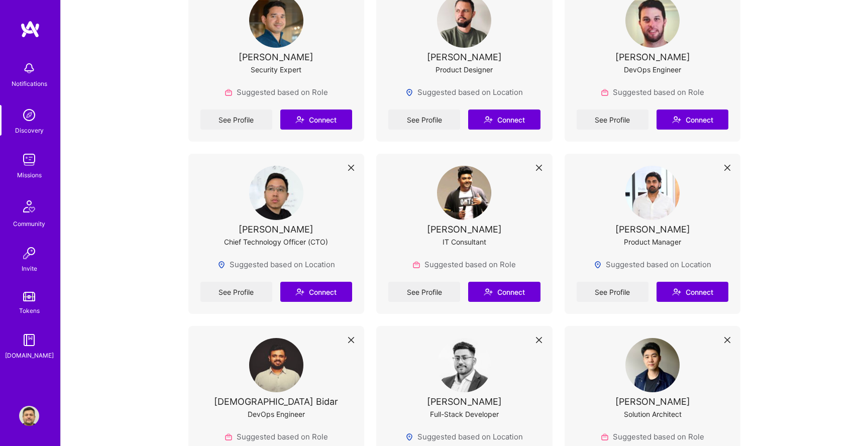  I want to click on img: logo, so click(31, 29).